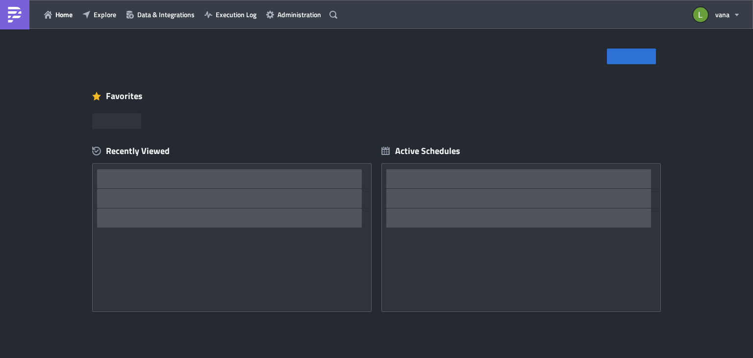  What do you see at coordinates (716, 15) in the screenshot?
I see `button: vana` at bounding box center [716, 15].